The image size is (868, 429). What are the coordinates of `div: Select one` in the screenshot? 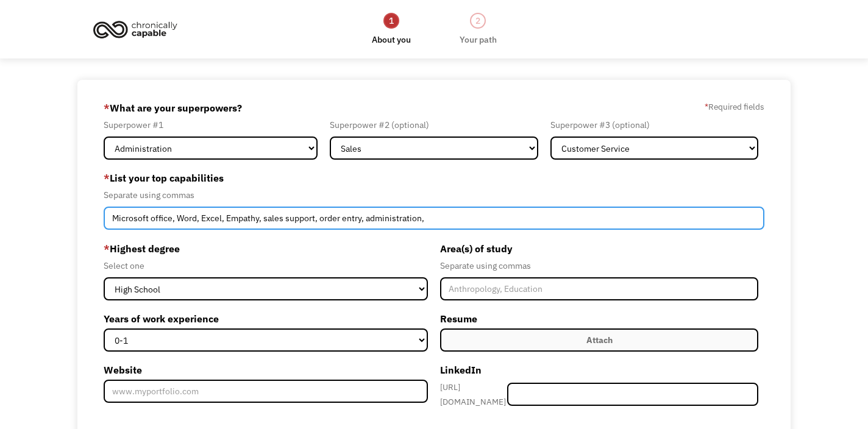 It's located at (266, 266).